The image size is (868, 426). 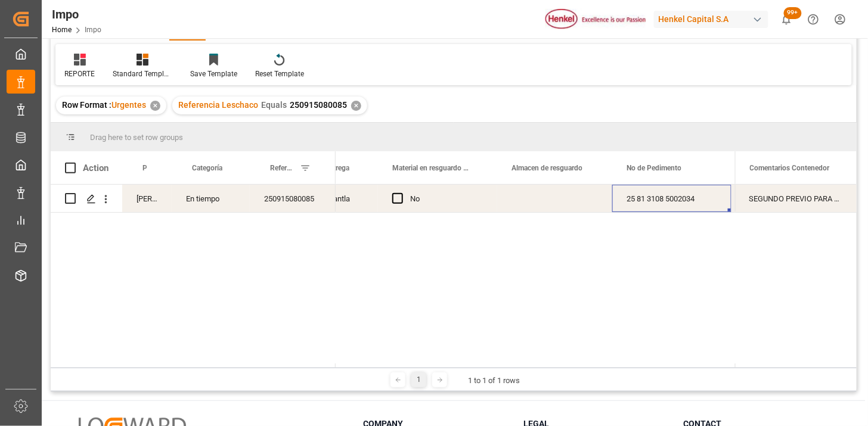 I want to click on div: Reset Template, so click(x=280, y=74).